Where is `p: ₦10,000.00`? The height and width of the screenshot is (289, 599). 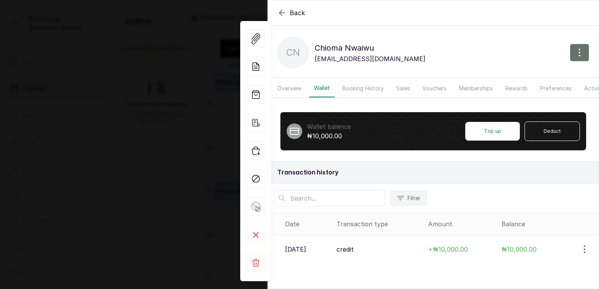
p: ₦10,000.00 is located at coordinates (329, 136).